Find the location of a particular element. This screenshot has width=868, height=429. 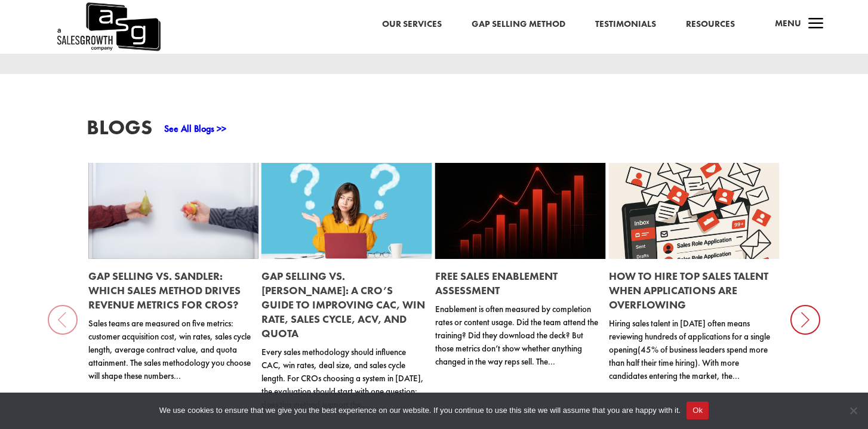

a: See All Blogs >> is located at coordinates (196, 129).